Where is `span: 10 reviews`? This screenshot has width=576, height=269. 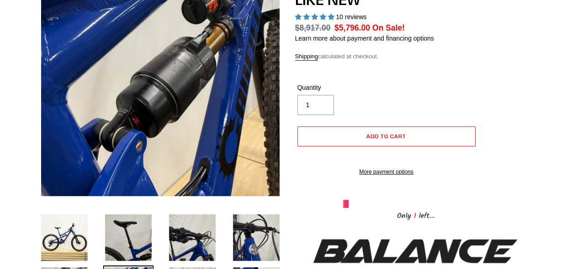 span: 10 reviews is located at coordinates (351, 17).